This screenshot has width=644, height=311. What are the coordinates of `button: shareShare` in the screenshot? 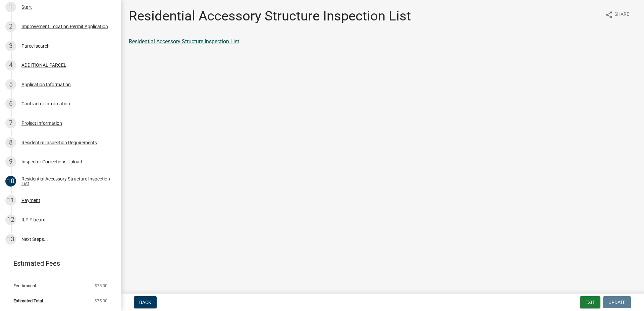 It's located at (617, 14).